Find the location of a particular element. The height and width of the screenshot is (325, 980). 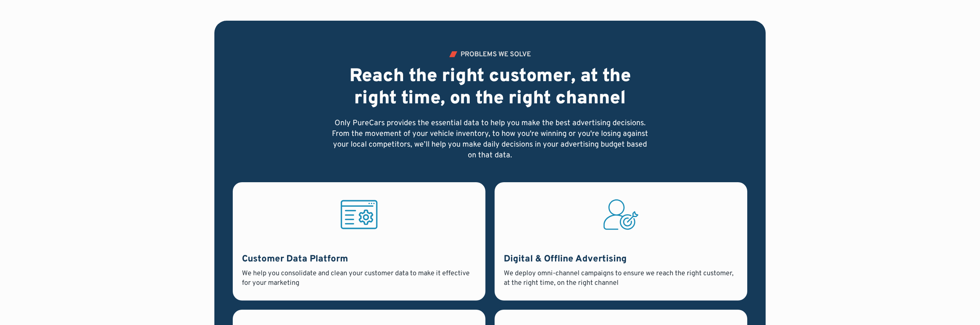

h2: Reach the right customer, at the right time, on the right channel is located at coordinates (490, 88).